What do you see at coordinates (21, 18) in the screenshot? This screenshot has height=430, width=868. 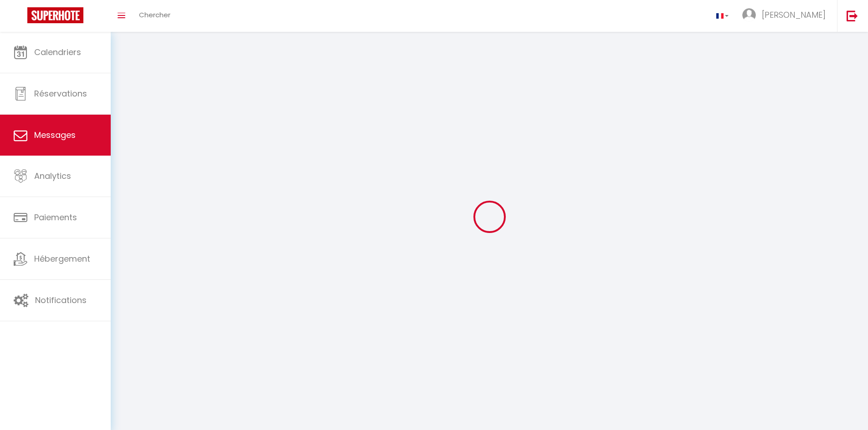 I see `button: Ouvrir le widget de chat LiveChat` at bounding box center [21, 18].